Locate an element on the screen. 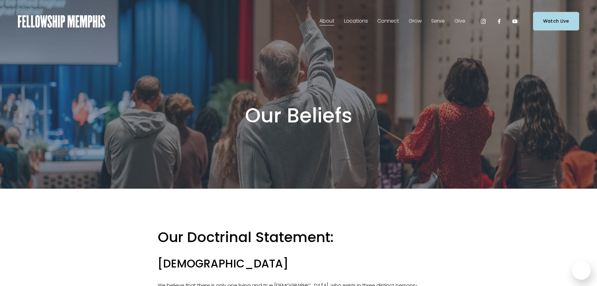 The width and height of the screenshot is (597, 286). a: Watch Live is located at coordinates (556, 21).